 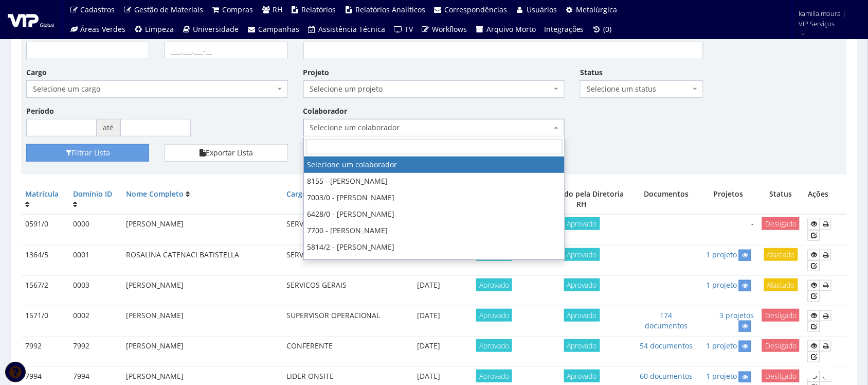 I want to click on span: Cadastros, so click(x=98, y=9).